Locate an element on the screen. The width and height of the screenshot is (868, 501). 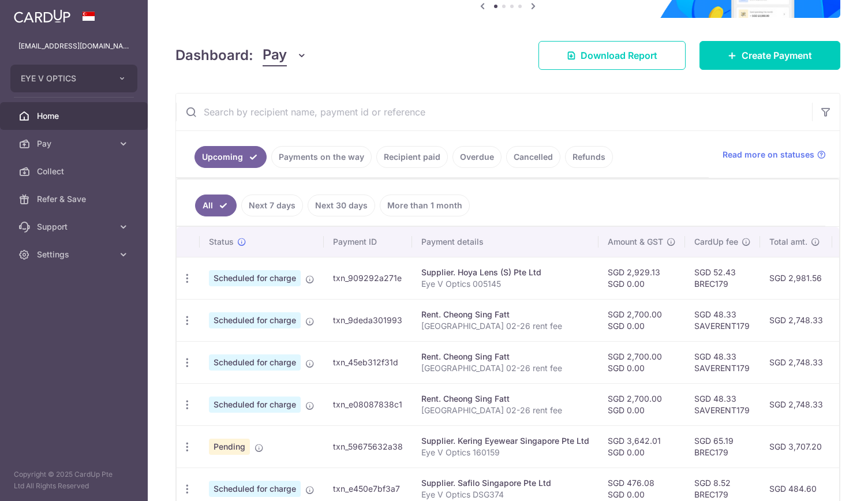
td: SGD 52.43 BREC179 is located at coordinates (722, 278).